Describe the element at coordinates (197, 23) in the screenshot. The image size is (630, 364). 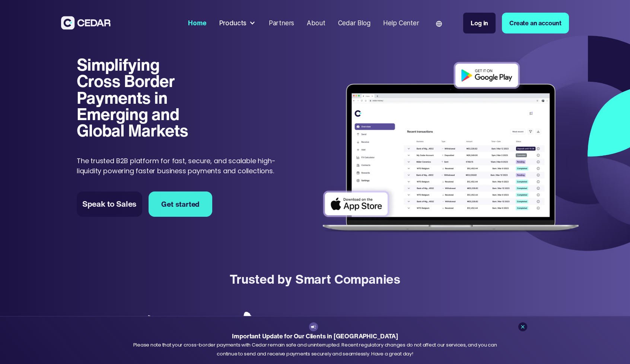
I see `a: Home` at that location.